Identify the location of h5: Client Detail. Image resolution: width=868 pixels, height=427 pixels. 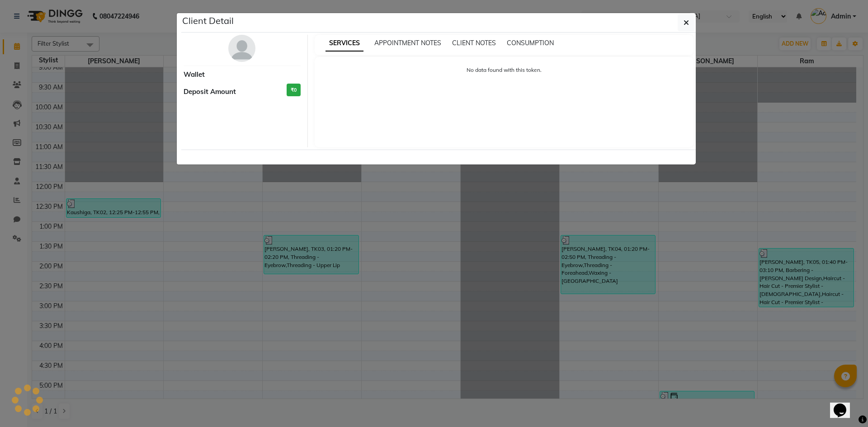
(208, 21).